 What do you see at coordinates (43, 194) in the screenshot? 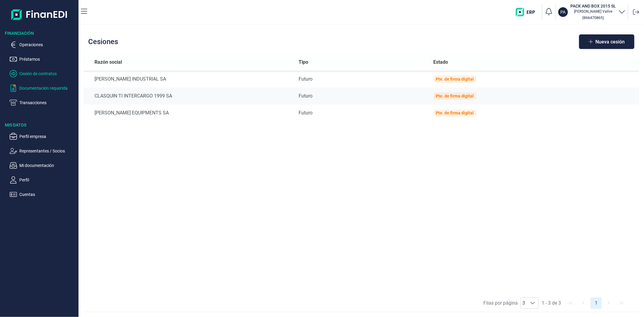
I see `button: Cuentas` at bounding box center [43, 194].